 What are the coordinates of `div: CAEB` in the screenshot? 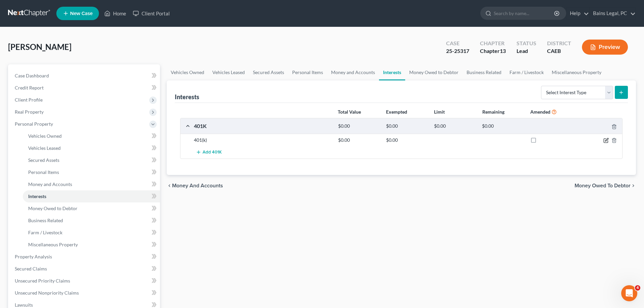 It's located at (559, 51).